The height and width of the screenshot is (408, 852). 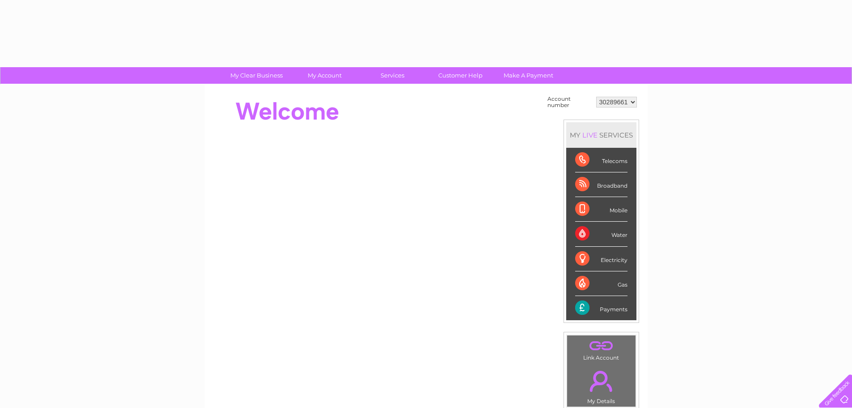 What do you see at coordinates (590, 135) in the screenshot?
I see `div: LIVE` at bounding box center [590, 135].